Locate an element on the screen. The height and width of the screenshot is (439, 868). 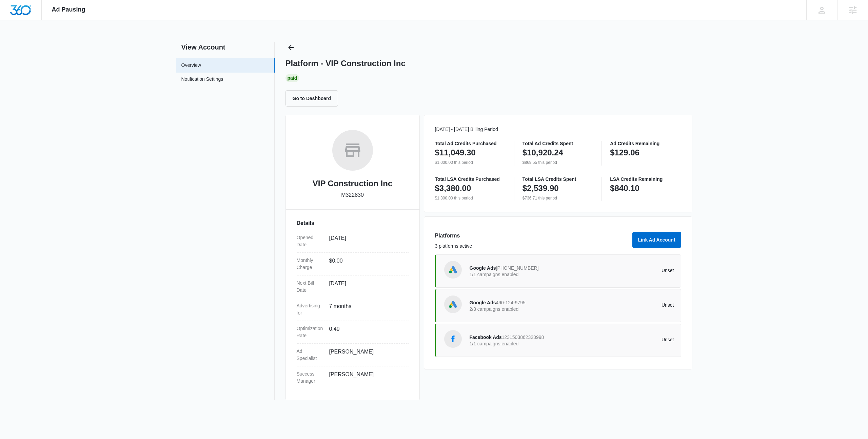
span: Ad Pausing is located at coordinates (68, 9).